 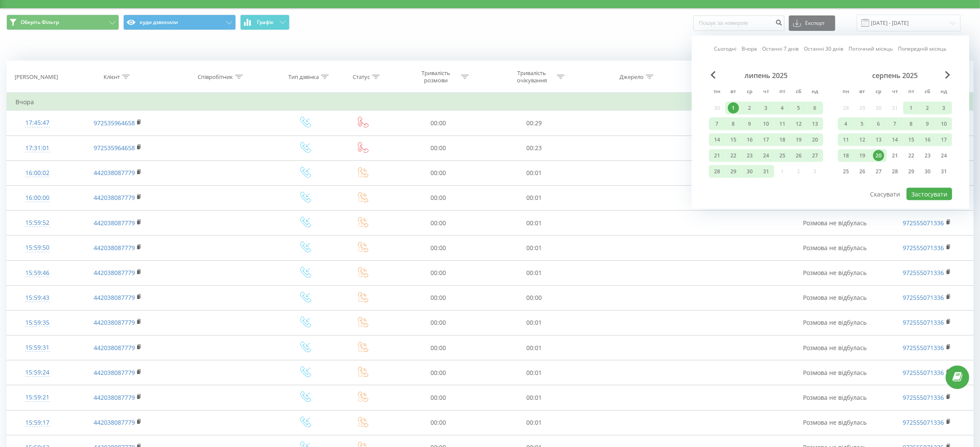 What do you see at coordinates (944, 140) in the screenshot?
I see `div: нд 17 серп 2025 р.` at bounding box center [944, 140].